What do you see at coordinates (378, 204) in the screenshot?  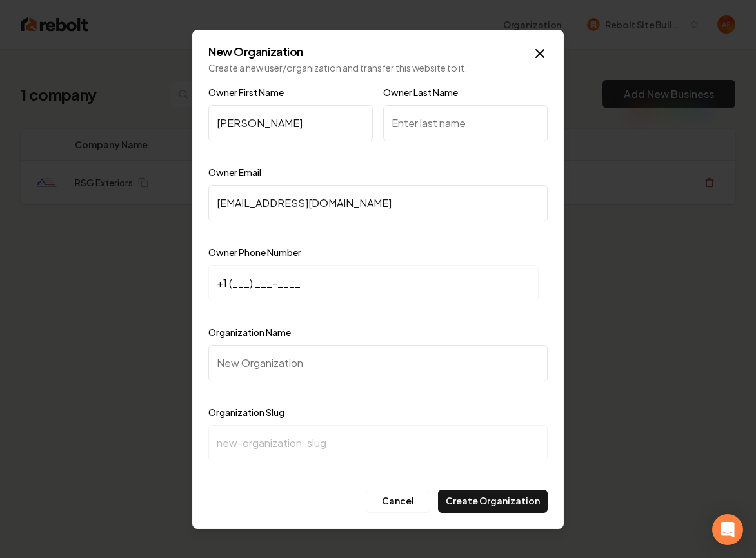 I see `input: Enter email` at bounding box center [378, 204].